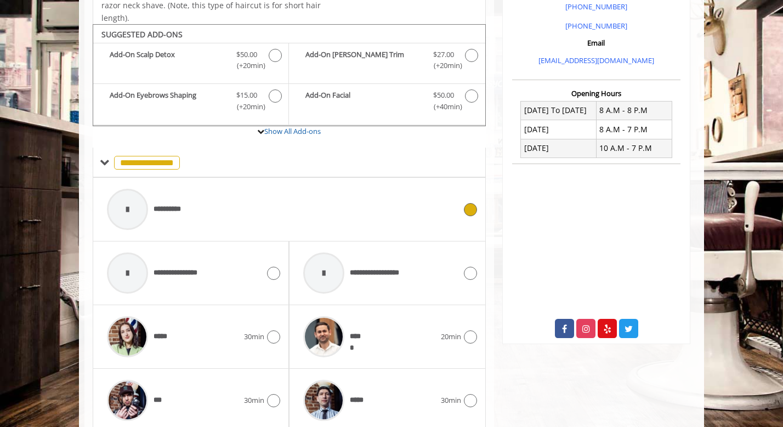 Image resolution: width=783 pixels, height=427 pixels. Describe the element at coordinates (634, 129) in the screenshot. I see `td: 8 A.M - 7 P.M` at that location.